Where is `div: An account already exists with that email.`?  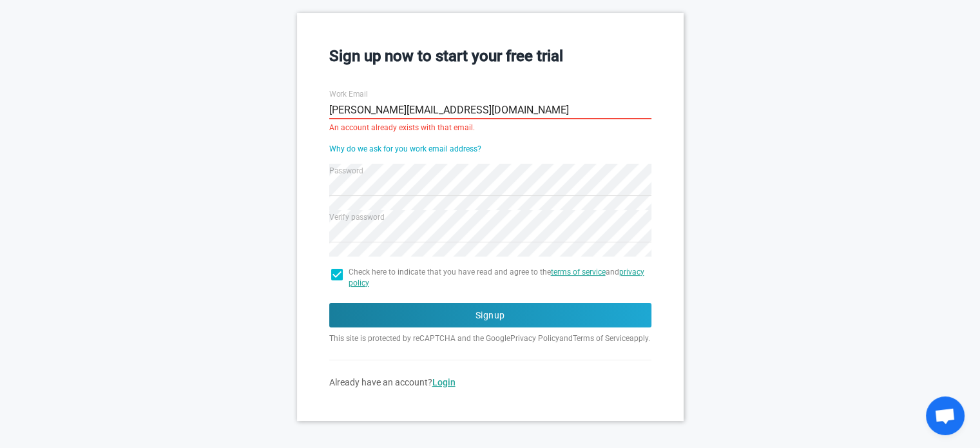 div: An account already exists with that email. is located at coordinates (490, 128).